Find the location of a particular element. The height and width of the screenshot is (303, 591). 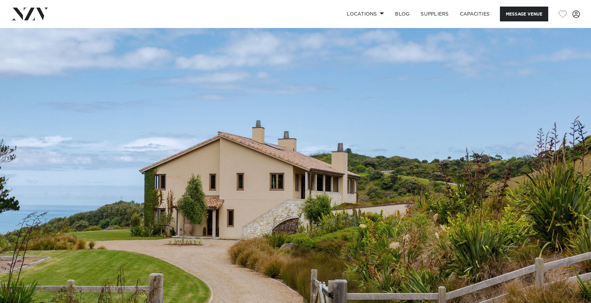

a: Capacities is located at coordinates (475, 14).